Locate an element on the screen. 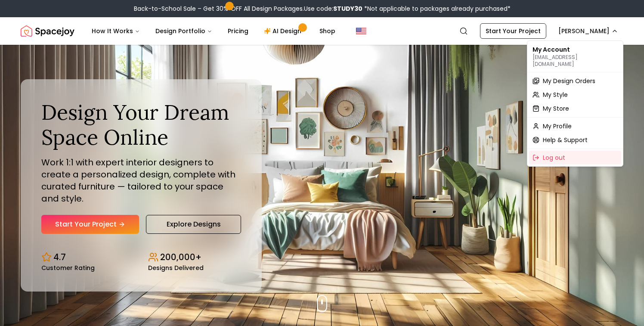  a: My Design Orders is located at coordinates (575, 81).